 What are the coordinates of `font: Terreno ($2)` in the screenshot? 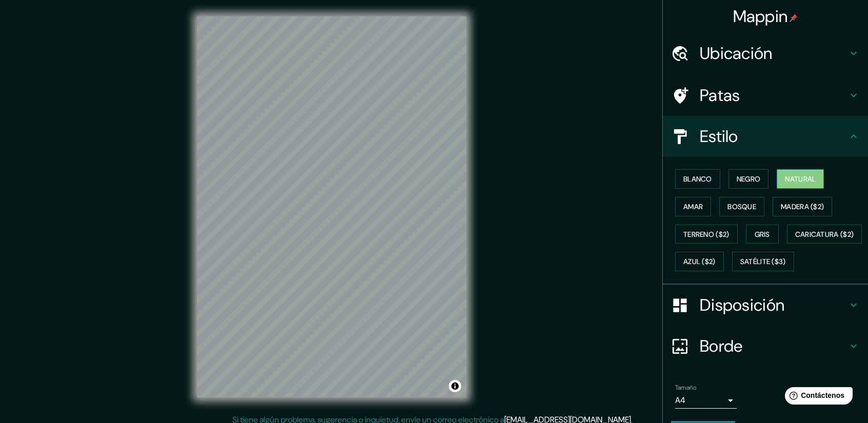 It's located at (706, 234).